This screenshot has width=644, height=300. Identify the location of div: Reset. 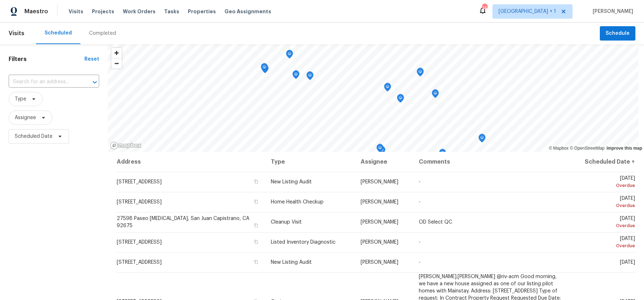
(92, 59).